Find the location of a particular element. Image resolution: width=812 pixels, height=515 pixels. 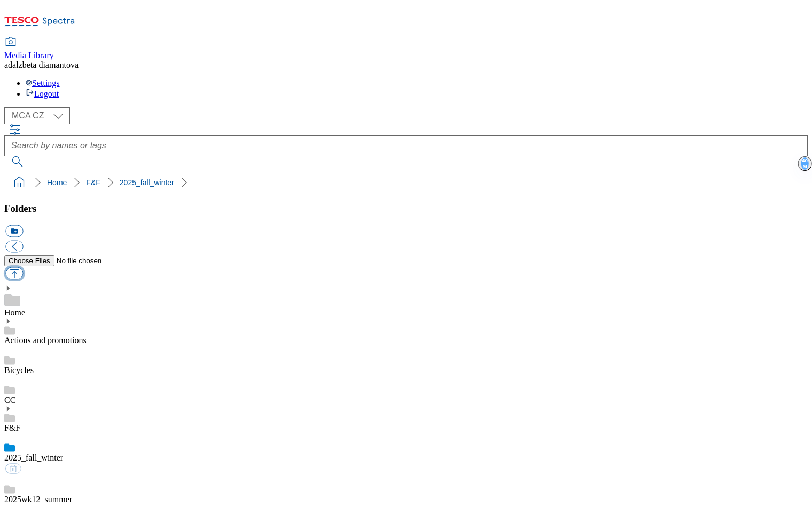

a: Settings is located at coordinates (43, 83).